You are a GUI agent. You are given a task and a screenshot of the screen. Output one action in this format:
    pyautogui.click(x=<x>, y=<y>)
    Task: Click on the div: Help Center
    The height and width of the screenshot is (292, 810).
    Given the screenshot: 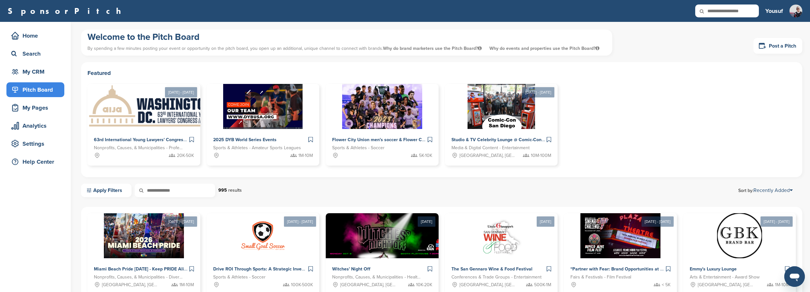 What is the action you would take?
    pyautogui.click(x=37, y=162)
    